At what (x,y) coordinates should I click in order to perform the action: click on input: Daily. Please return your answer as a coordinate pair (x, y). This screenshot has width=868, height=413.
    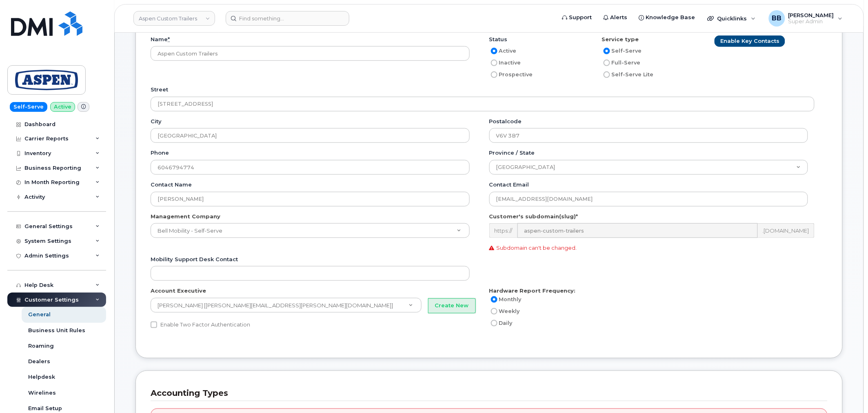
    Looking at the image, I should click on (494, 323).